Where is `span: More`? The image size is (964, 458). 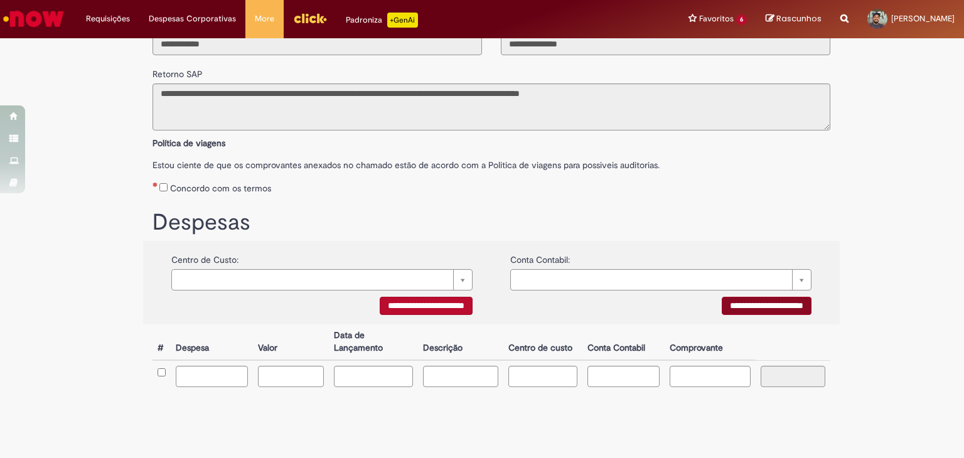 span: More is located at coordinates (264, 19).